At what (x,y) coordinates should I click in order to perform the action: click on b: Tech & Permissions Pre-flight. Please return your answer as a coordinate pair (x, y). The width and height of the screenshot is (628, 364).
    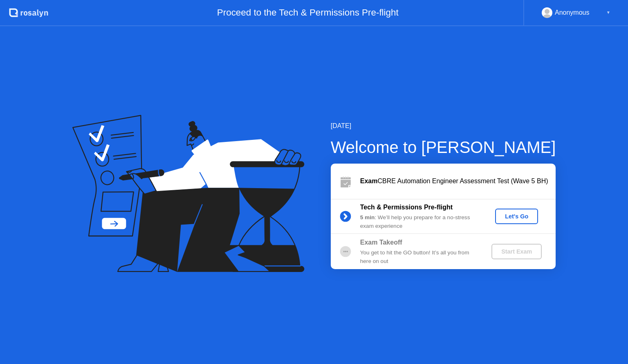
    Looking at the image, I should click on (406, 207).